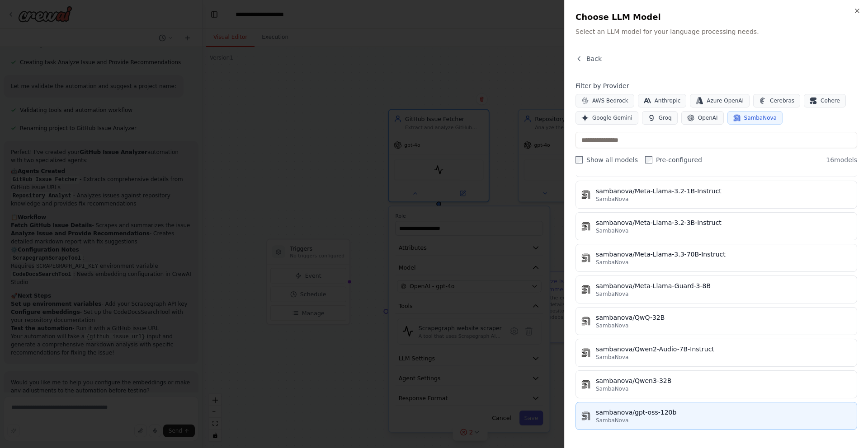 The width and height of the screenshot is (868, 448). I want to click on div: sambanova/Qwen3-32B, so click(723, 381).